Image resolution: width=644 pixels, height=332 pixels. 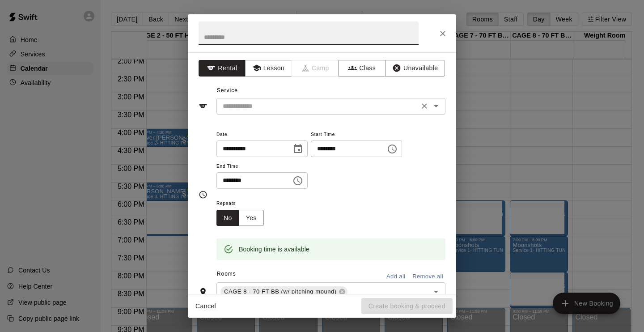 What do you see at coordinates (396, 277) in the screenshot?
I see `button: Add all` at bounding box center [396, 277].